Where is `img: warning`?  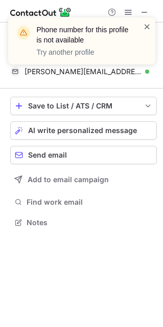
img: warning is located at coordinates (24, 33).